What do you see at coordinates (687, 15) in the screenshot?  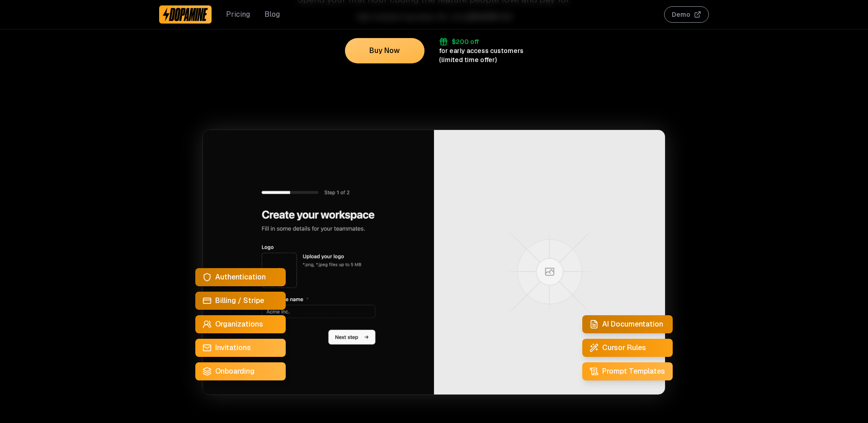 I see `button: Demo` at bounding box center [687, 15].